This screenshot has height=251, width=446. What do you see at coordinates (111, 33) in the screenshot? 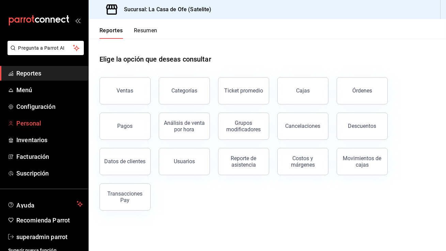
I see `button: Reportes` at bounding box center [111, 33].